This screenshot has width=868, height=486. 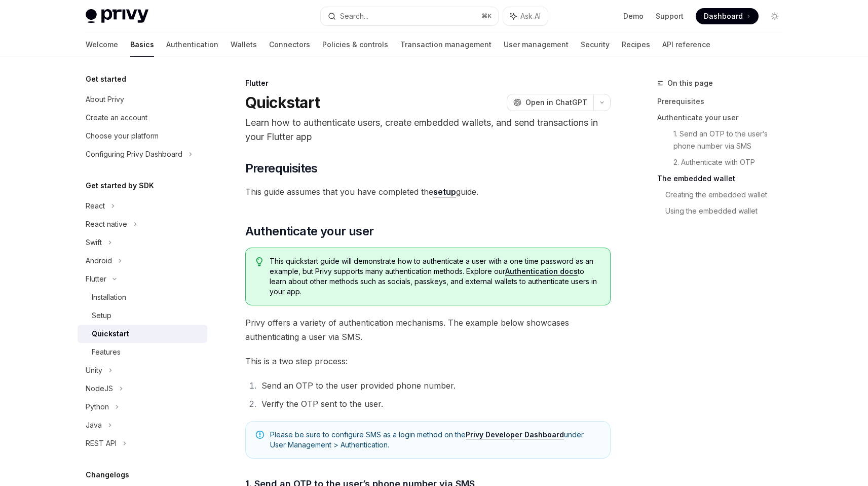 I want to click on div: Unity, so click(x=94, y=370).